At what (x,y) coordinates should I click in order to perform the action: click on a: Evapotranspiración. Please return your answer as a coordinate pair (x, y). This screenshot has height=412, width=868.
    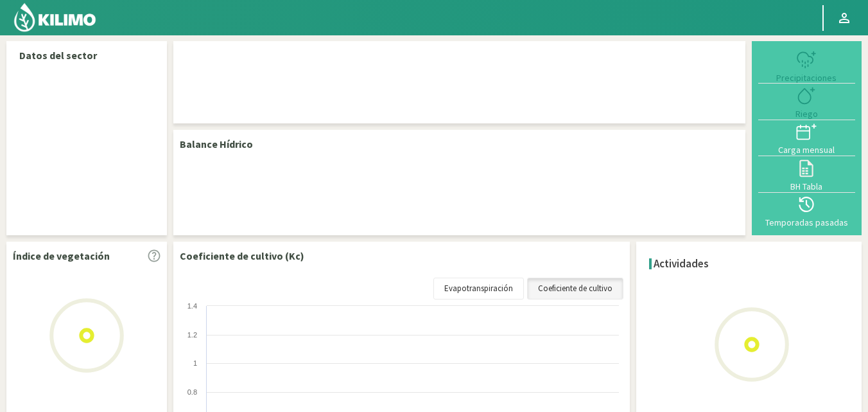
    Looking at the image, I should click on (479, 288).